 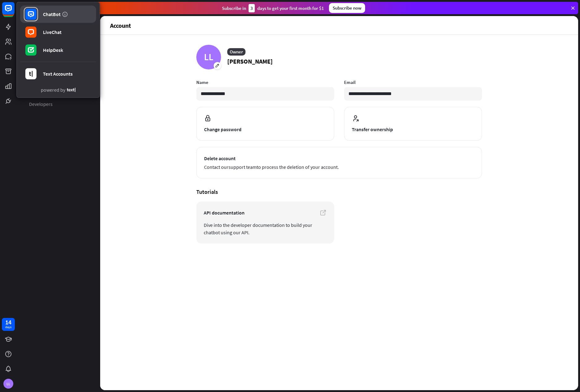 I want to click on a: Developers, so click(x=59, y=104).